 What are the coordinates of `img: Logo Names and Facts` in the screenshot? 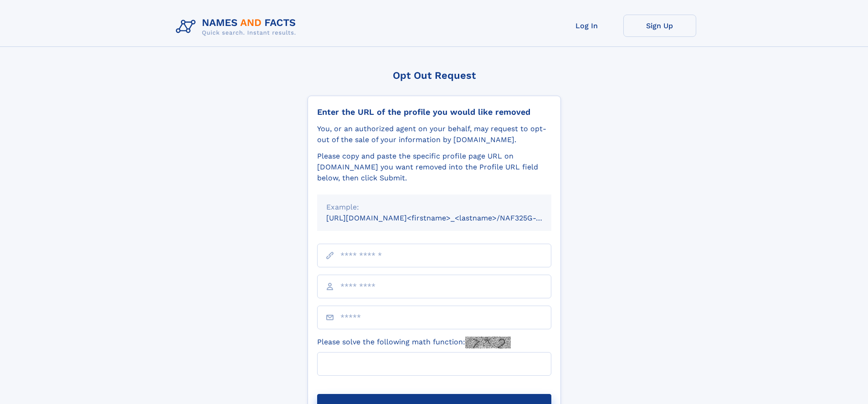 It's located at (238, 27).